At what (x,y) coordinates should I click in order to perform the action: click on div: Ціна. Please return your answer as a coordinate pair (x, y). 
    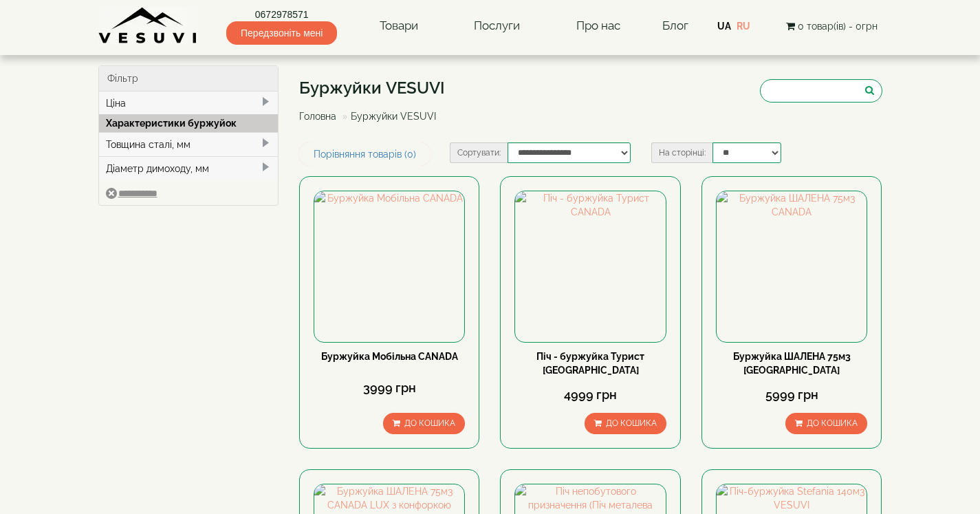
    Looking at the image, I should click on (188, 103).